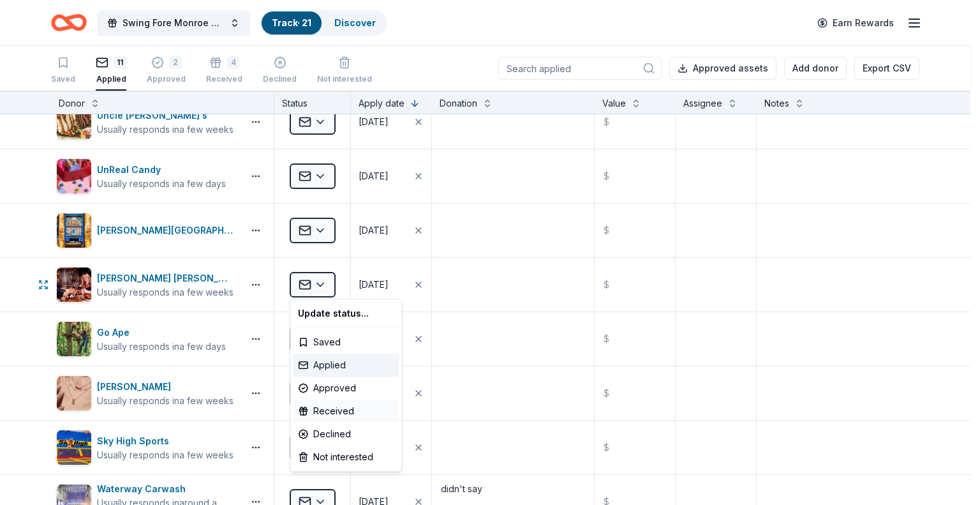 The image size is (980, 505). I want to click on div: Update status..., so click(346, 314).